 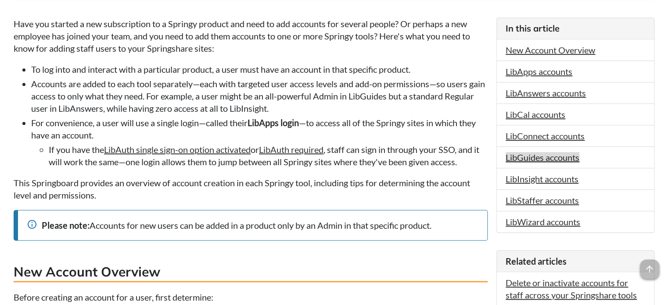 I want to click on li: To log into and interact with a particular product, a user must have an account in that specific ..., so click(x=259, y=69).